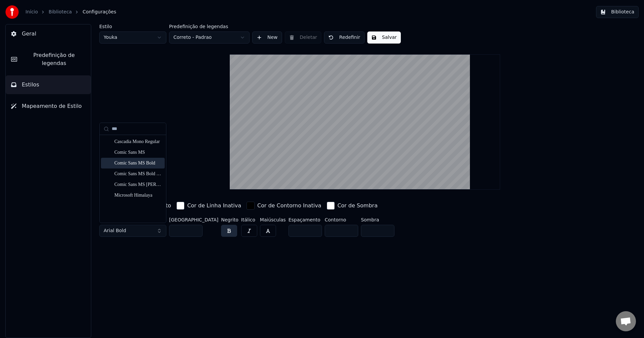 This screenshot has width=644, height=338. What do you see at coordinates (289, 206) in the screenshot?
I see `div: Cor de Contorno Inativa` at bounding box center [289, 206].